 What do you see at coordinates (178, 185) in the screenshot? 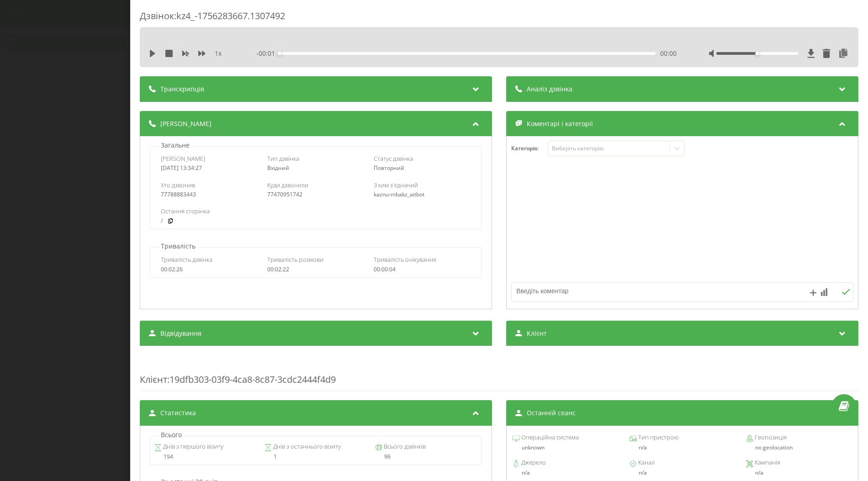
I see `span: Хто дзвонив` at bounding box center [178, 185].